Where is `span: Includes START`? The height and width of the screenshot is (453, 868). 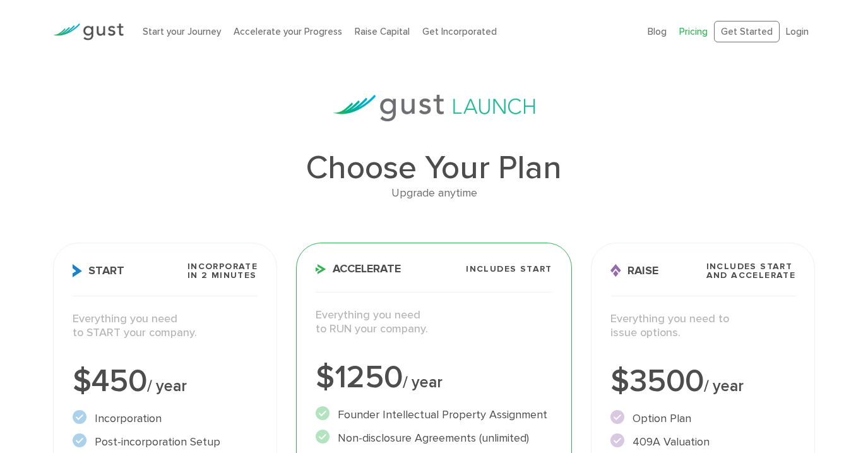
span: Includes START is located at coordinates (509, 269).